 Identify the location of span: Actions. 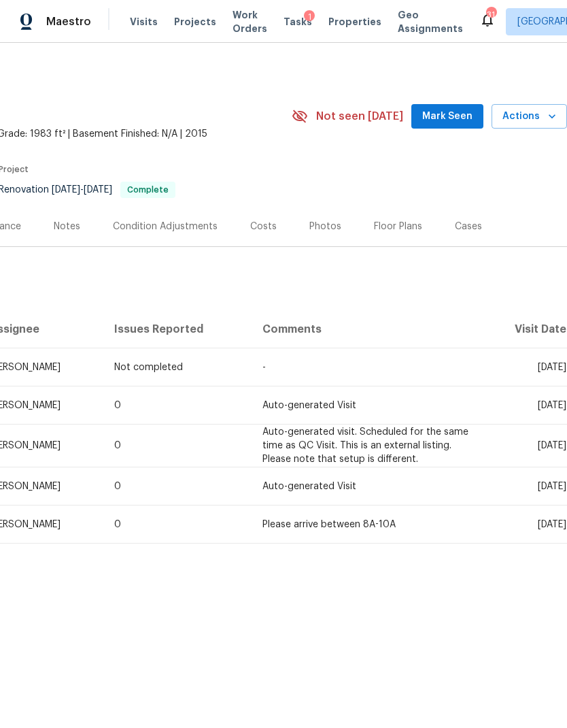
(529, 116).